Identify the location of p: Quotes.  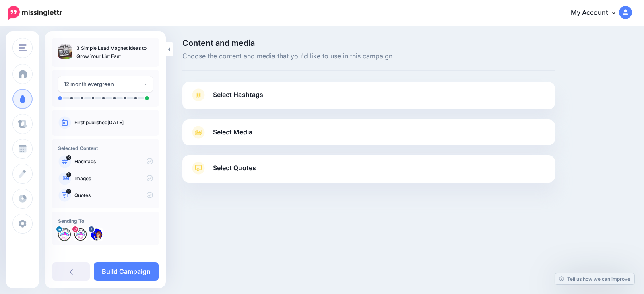
(114, 195).